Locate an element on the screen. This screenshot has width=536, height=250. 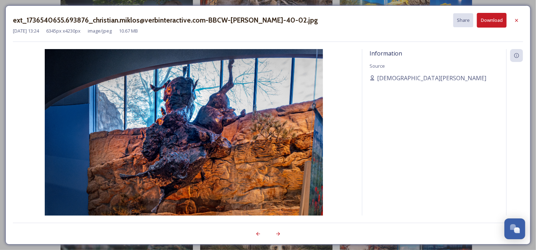
span: Source is located at coordinates (377, 66).